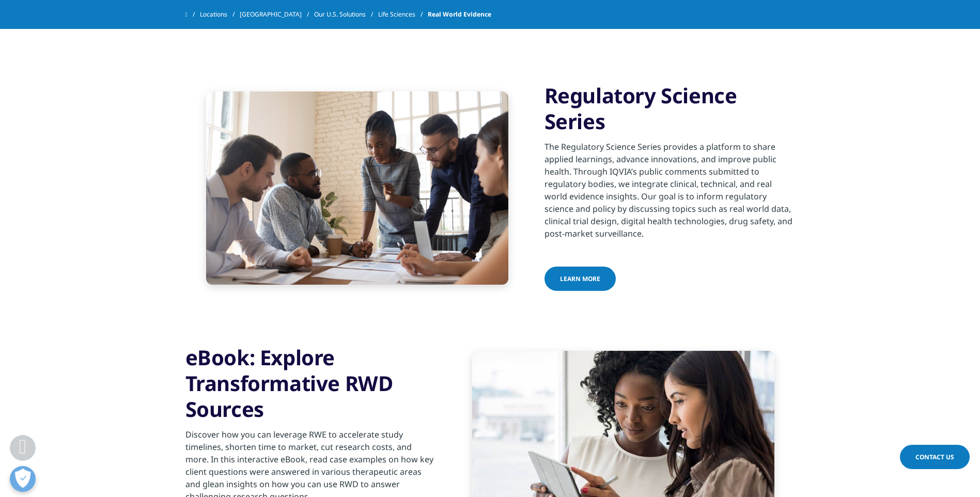 The image size is (980, 497). Describe the element at coordinates (23, 479) in the screenshot. I see `button: Open Preferences` at that location.